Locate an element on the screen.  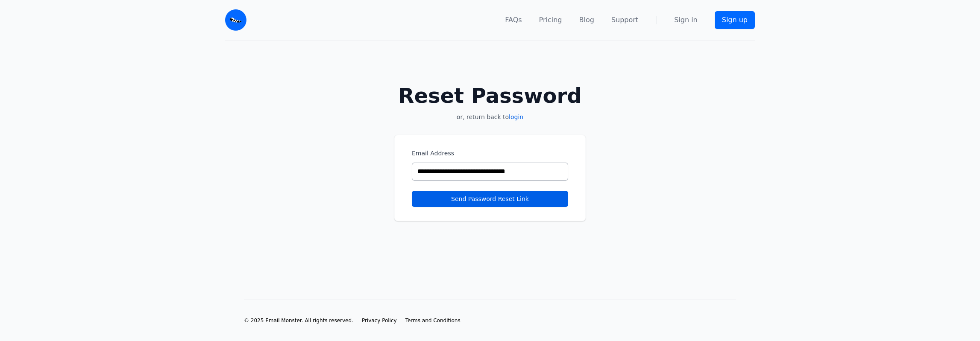
a: Privacy Policy is located at coordinates (379, 320).